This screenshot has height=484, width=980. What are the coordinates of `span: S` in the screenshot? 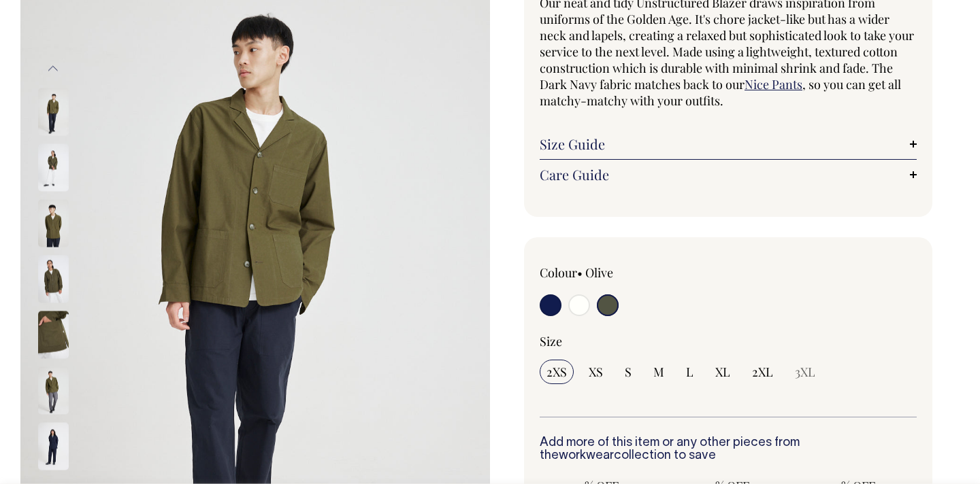 It's located at (628, 372).